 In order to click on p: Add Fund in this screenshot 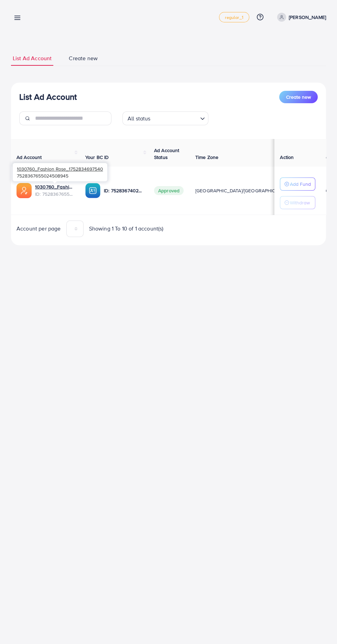, I will do `click(300, 184)`.